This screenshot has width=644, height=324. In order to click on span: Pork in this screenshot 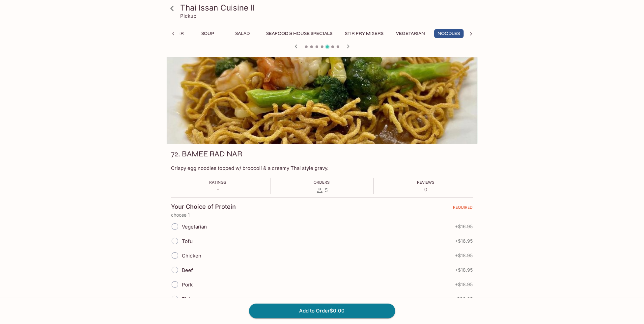, I will do `click(187, 285)`.